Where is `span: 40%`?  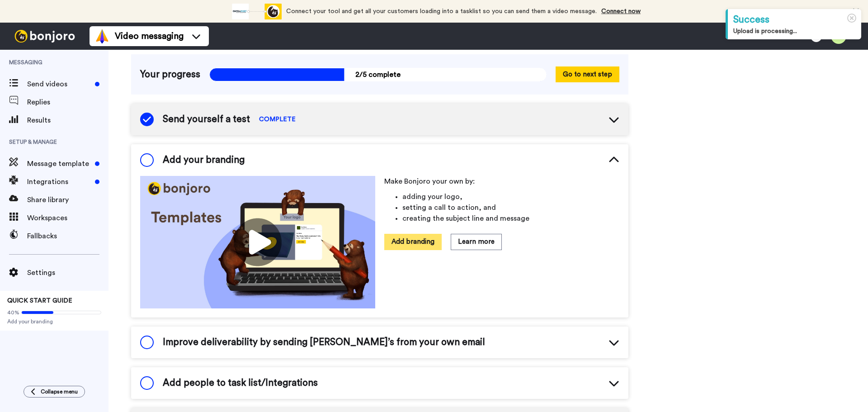
span: 40% is located at coordinates (13, 313).